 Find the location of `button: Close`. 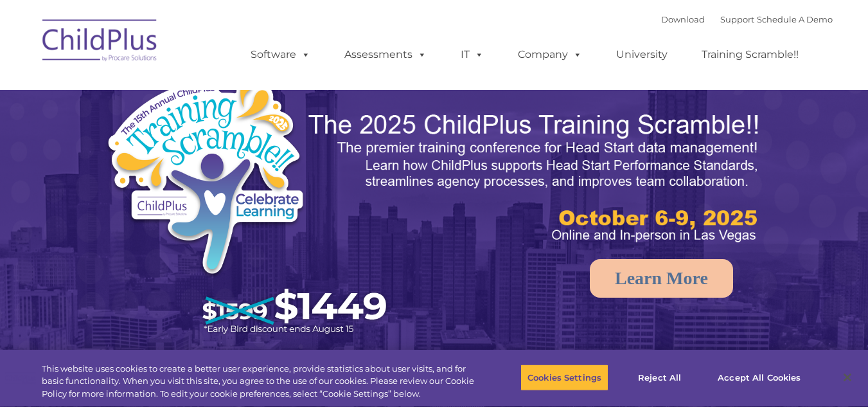

button: Close is located at coordinates (847, 378).